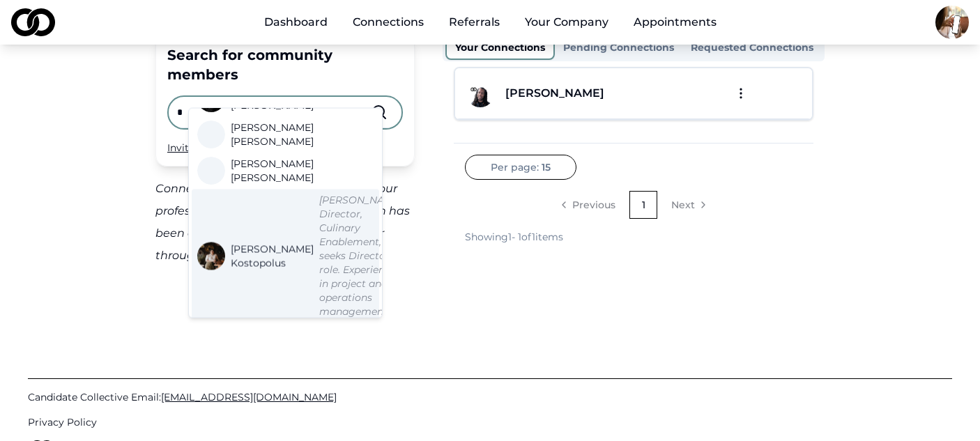 The height and width of the screenshot is (441, 980). Describe the element at coordinates (285, 148) in the screenshot. I see `div: Invite your peers and colleagues →` at that location.